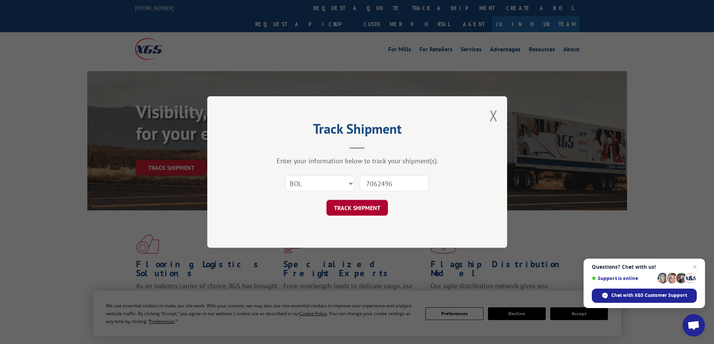 Image resolution: width=714 pixels, height=344 pixels. I want to click on span: Chat with XGS Customer Support, so click(649, 296).